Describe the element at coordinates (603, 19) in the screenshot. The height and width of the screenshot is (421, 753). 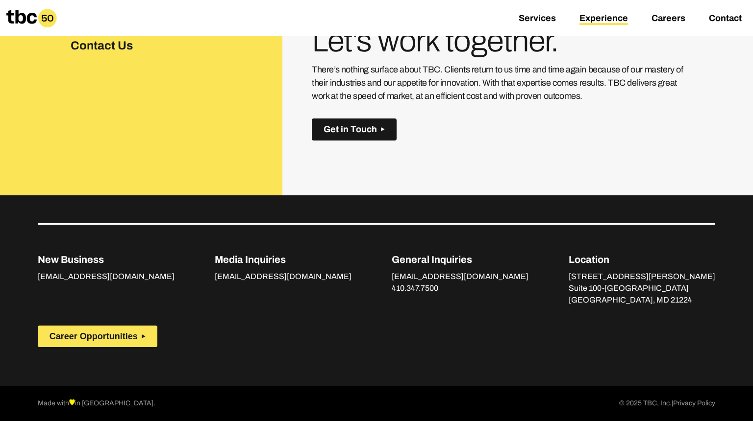
I see `a: Experience` at that location.